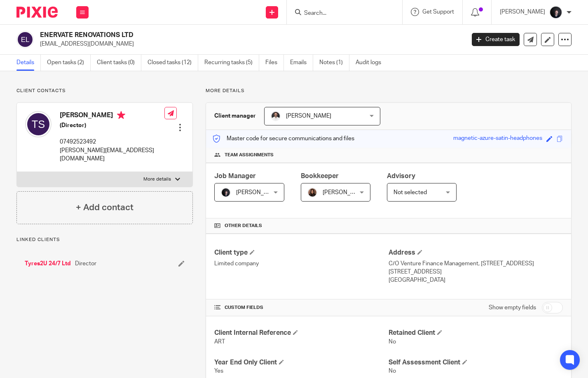  What do you see at coordinates (105, 91) in the screenshot?
I see `p: Client contacts` at bounding box center [105, 91].